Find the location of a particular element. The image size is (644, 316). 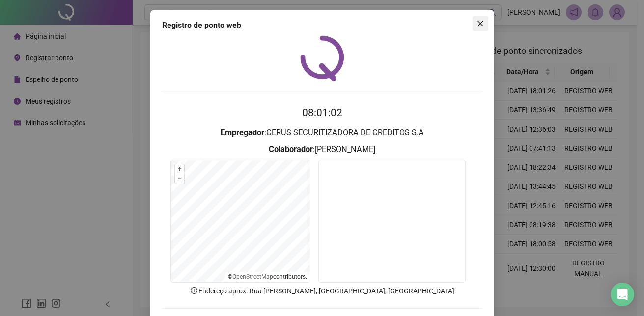

strong: Empregador is located at coordinates (242, 132).